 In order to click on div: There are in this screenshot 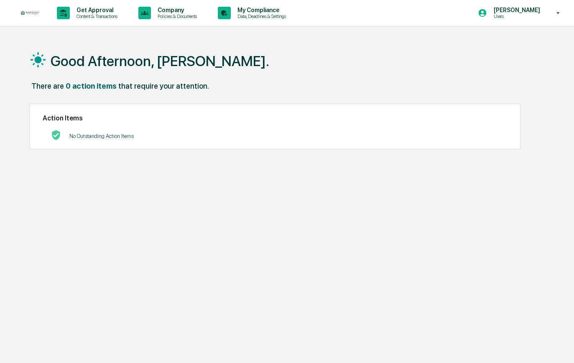, I will do `click(48, 86)`.